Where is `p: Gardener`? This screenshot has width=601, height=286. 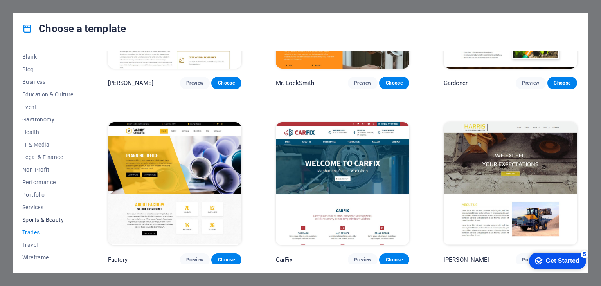
p: Gardener is located at coordinates (455, 83).